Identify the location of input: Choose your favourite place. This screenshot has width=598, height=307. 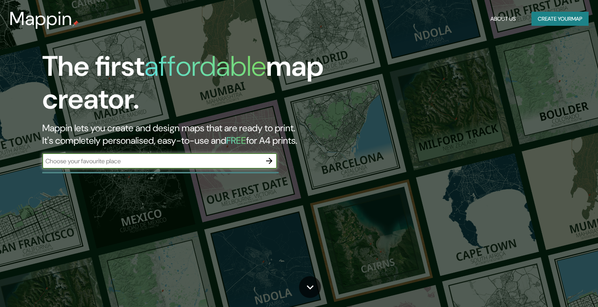
(152, 161).